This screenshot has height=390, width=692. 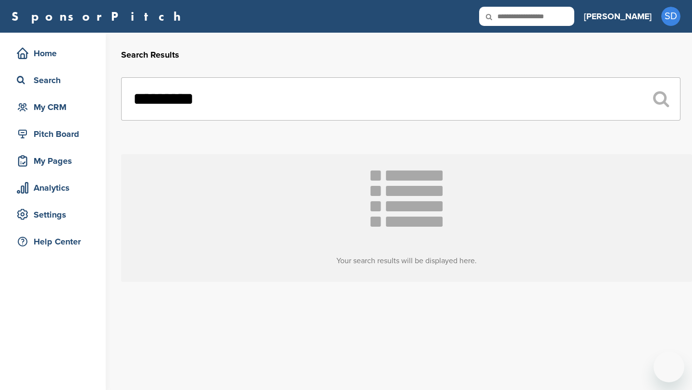 I want to click on span: SD, so click(x=671, y=16).